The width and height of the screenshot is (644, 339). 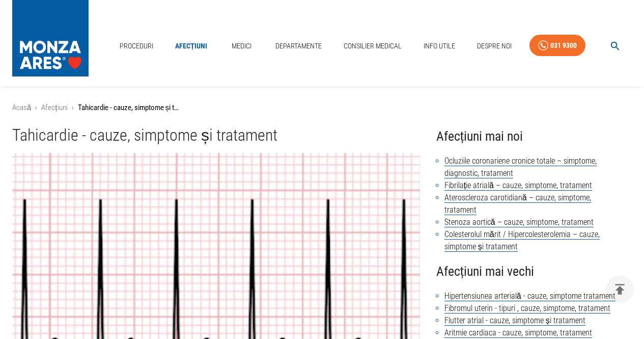 What do you see at coordinates (137, 46) in the screenshot?
I see `a: Proceduri` at bounding box center [137, 46].